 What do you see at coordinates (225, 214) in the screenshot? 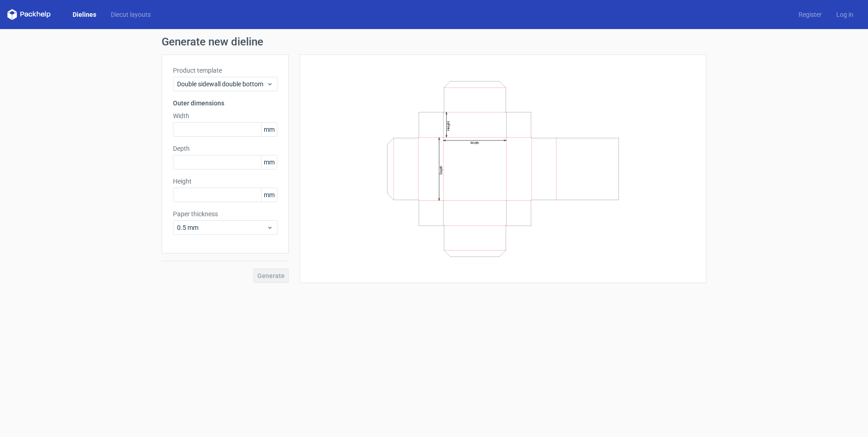
I see `label: Paper thickness` at bounding box center [225, 214].